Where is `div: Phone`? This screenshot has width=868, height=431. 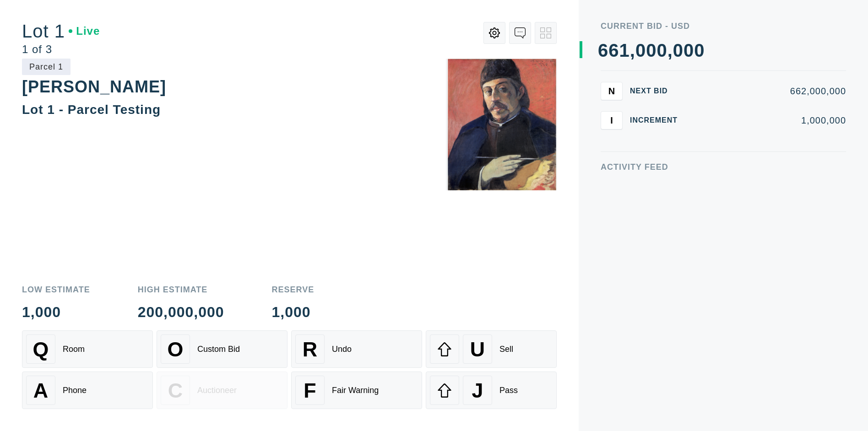
div: Phone is located at coordinates (75, 390).